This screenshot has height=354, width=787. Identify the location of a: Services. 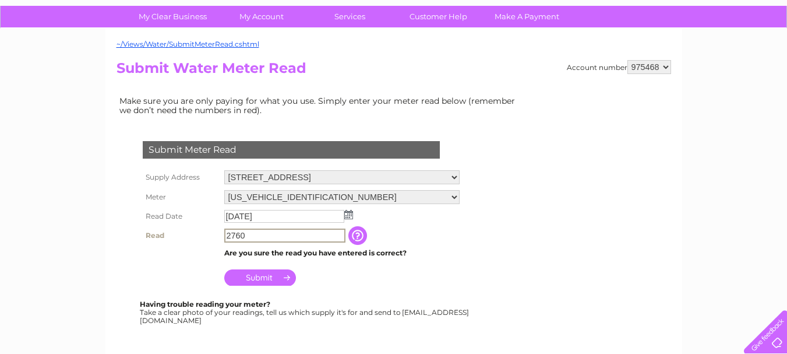
(350, 16).